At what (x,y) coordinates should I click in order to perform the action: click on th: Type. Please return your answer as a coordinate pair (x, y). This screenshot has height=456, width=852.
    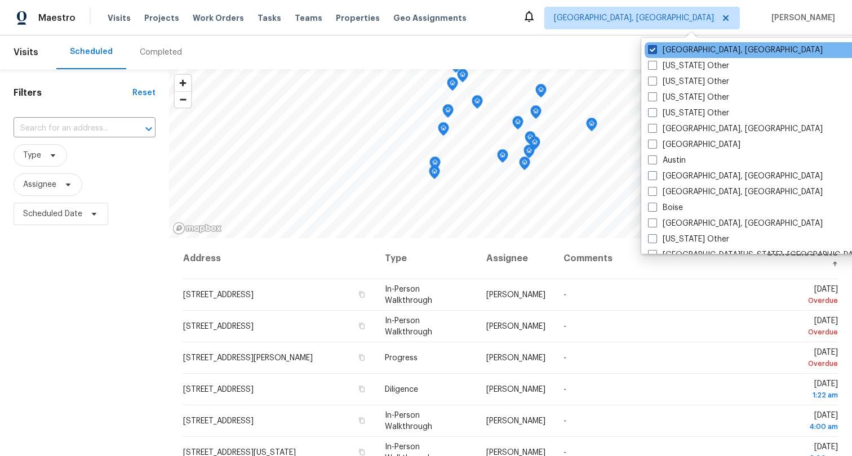
    Looking at the image, I should click on (427, 259).